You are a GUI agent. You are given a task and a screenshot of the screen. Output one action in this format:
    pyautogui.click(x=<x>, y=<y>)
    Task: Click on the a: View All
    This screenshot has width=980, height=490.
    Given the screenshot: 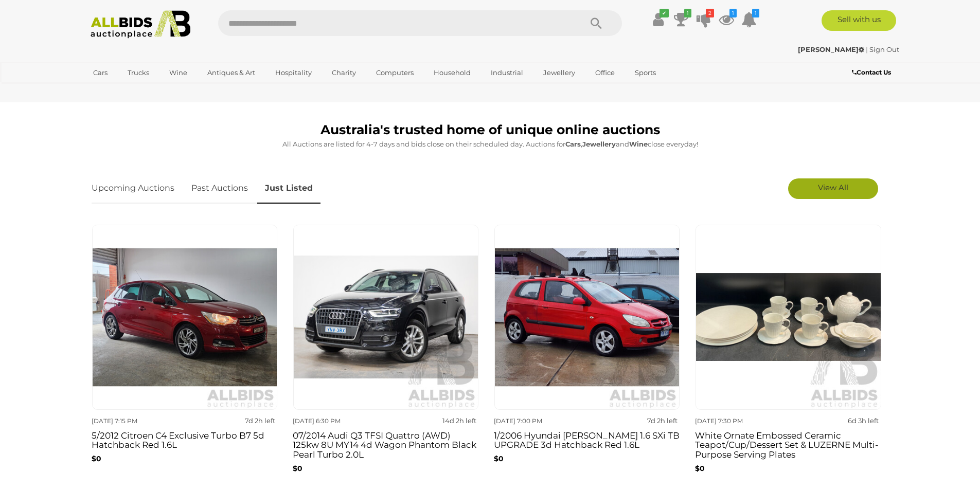 What is the action you would take?
    pyautogui.click(x=833, y=189)
    